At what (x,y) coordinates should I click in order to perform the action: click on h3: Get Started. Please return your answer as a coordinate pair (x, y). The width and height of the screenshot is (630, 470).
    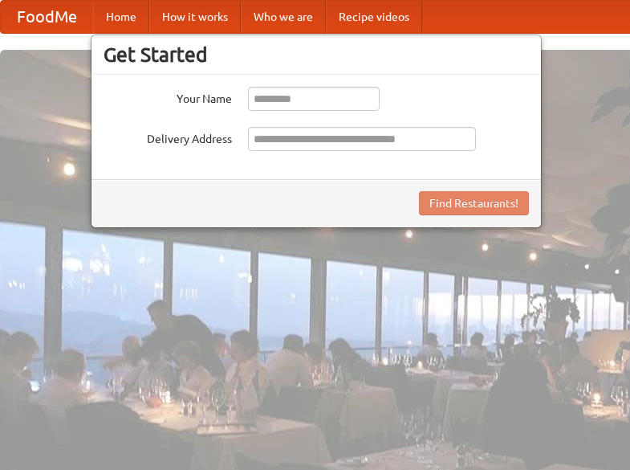
    Looking at the image, I should click on (316, 55).